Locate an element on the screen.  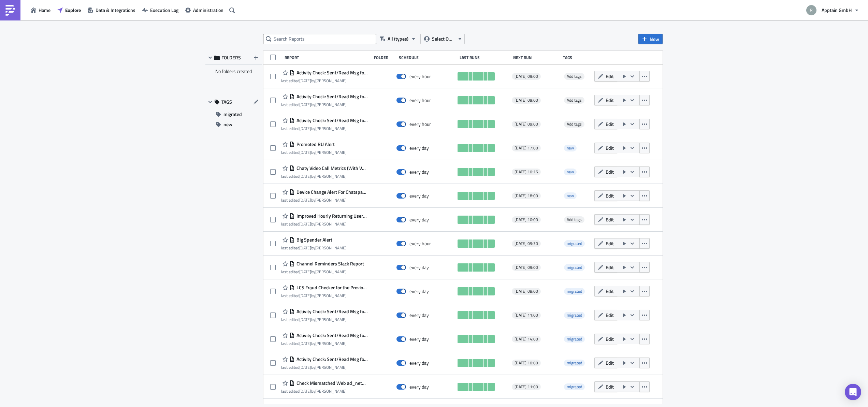
span: New is located at coordinates (655, 39).